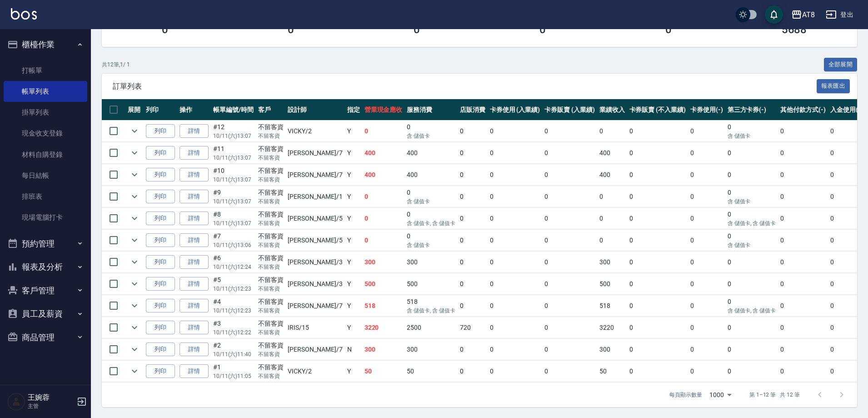 The image size is (868, 418). Describe the element at coordinates (233, 240) in the screenshot. I see `td: #7` at that location.